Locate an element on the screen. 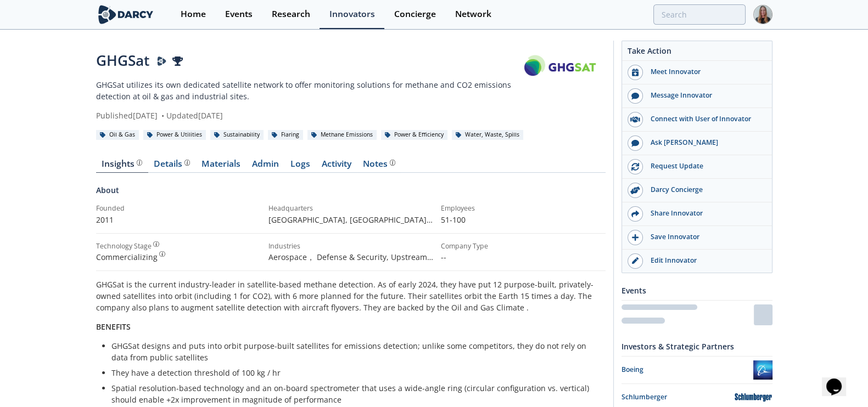 The image size is (868, 407). p: 51-100 is located at coordinates (524, 219).